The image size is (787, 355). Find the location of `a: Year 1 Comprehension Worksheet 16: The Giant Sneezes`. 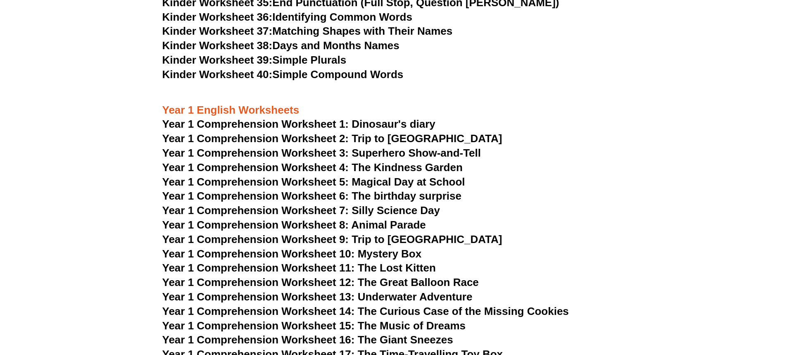

a: Year 1 Comprehension Worksheet 16: The Giant Sneezes is located at coordinates (308, 340).